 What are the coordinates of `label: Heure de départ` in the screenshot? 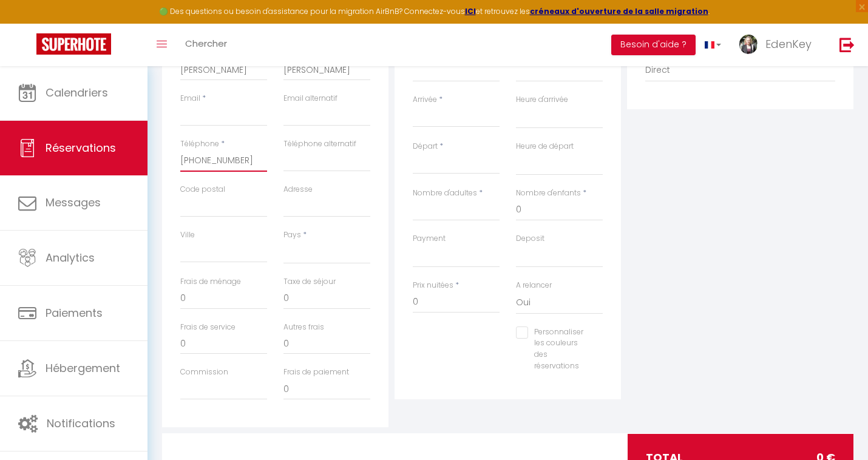 It's located at (544, 146).